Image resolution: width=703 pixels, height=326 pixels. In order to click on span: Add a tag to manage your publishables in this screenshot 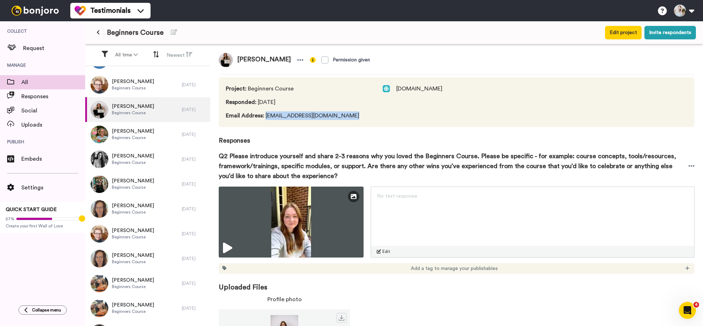, I will do `click(454, 269)`.